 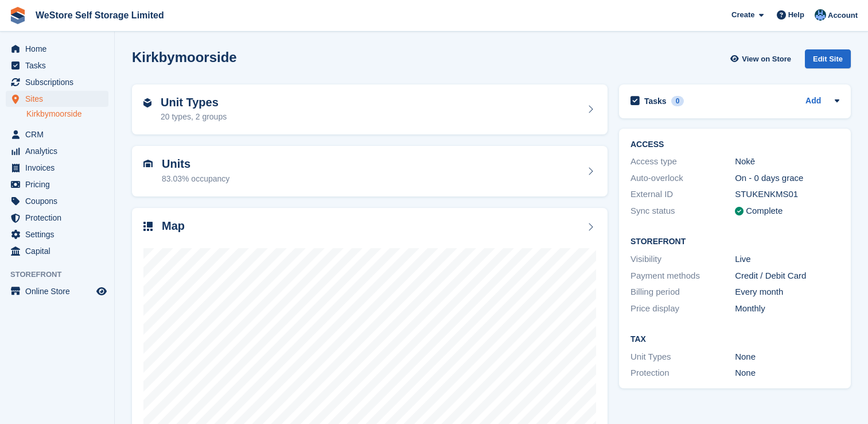 What do you see at coordinates (60, 201) in the screenshot?
I see `span: Coupons` at bounding box center [60, 201].